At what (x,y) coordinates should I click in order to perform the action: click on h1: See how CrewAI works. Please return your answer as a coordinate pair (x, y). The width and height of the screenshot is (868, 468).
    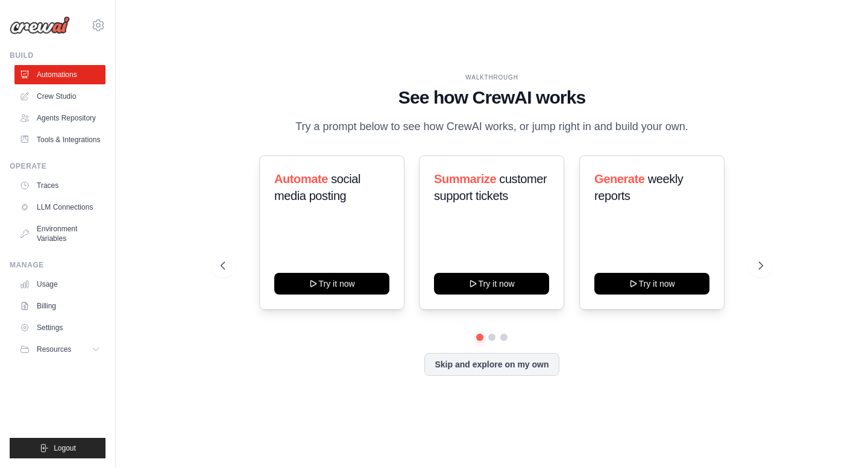
    Looking at the image, I should click on (491, 97).